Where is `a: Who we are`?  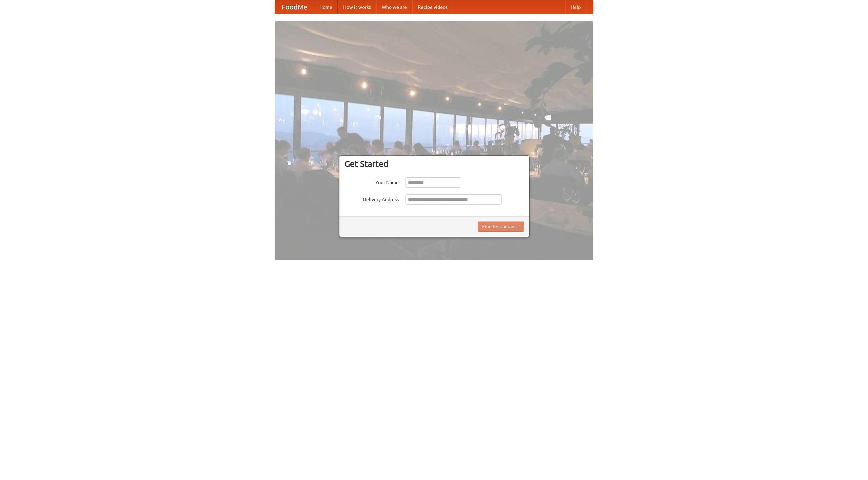 a: Who we are is located at coordinates (394, 7).